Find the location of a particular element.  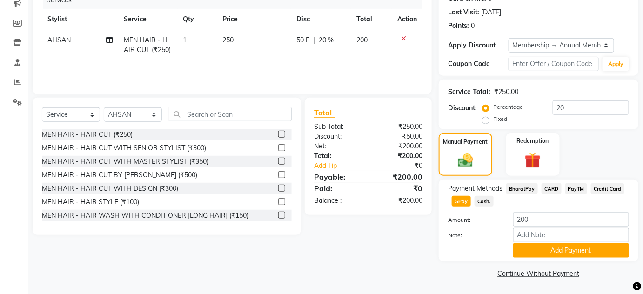

div: Last Visit: is located at coordinates (464, 12).